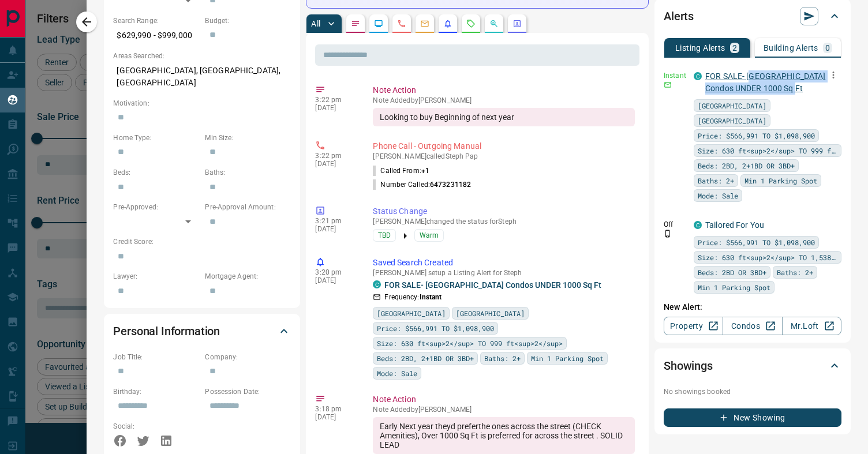  What do you see at coordinates (335, 409) in the screenshot?
I see `p: 3:18 pm` at bounding box center [335, 409].